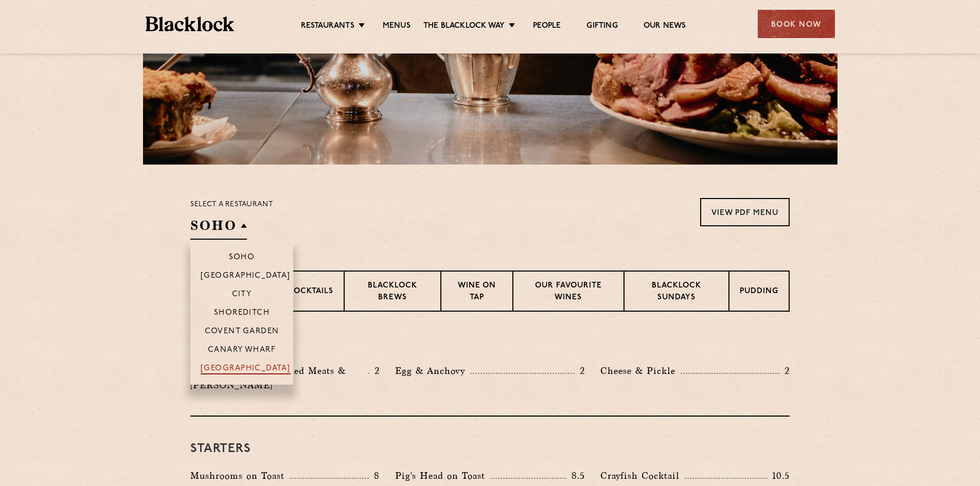 This screenshot has width=980, height=486. I want to click on p: Crayfish Cocktail, so click(642, 475).